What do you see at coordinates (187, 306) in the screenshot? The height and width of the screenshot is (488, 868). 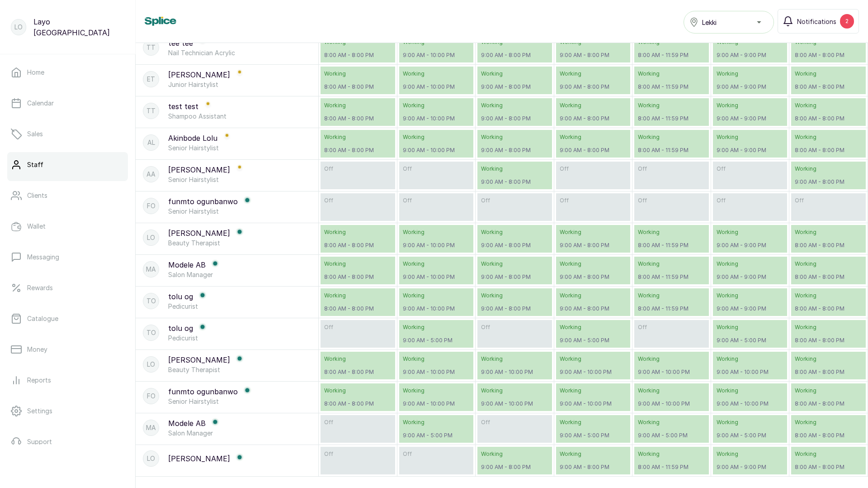 I see `p: Pedicurist` at bounding box center [187, 306].